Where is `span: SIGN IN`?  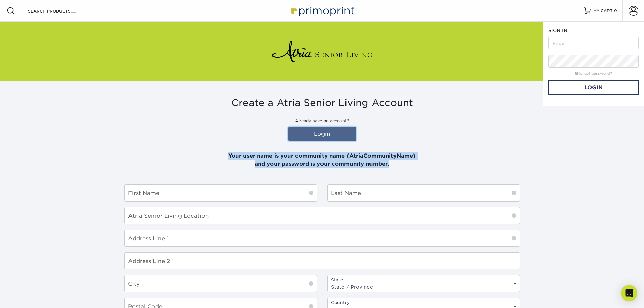 span: SIGN IN is located at coordinates (558, 31).